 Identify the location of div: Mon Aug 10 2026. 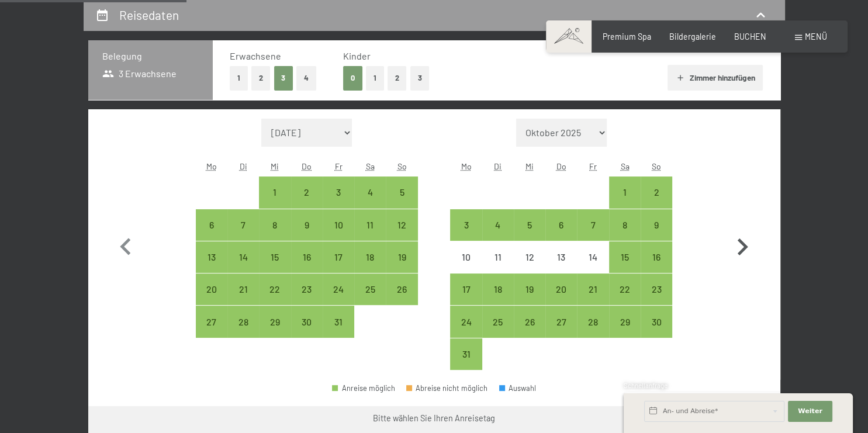
(466, 257).